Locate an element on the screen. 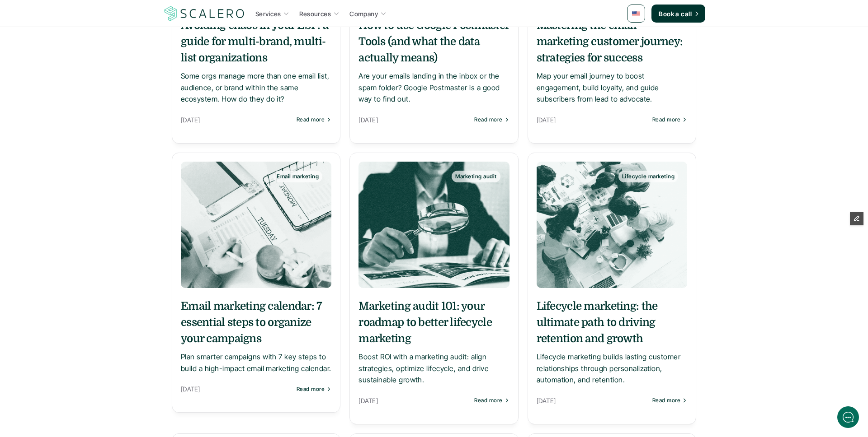 The height and width of the screenshot is (437, 868). a: Lifecycle marketing is located at coordinates (612, 225).